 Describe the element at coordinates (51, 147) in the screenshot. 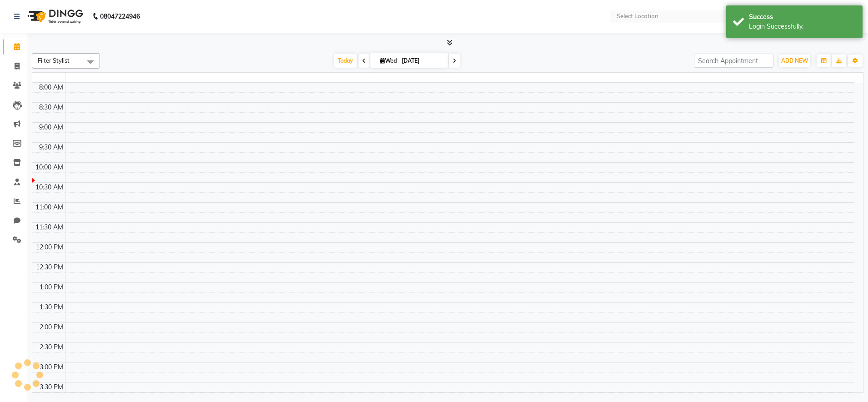

I see `div: 9:30 AM` at that location.